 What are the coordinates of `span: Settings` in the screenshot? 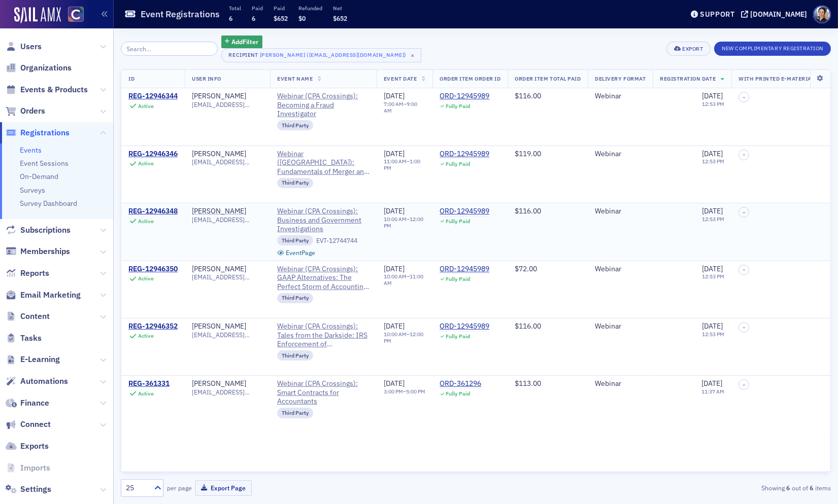 It's located at (36, 490).